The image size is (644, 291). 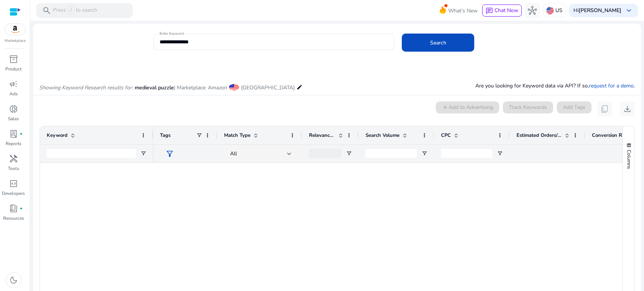 What do you see at coordinates (14, 134) in the screenshot?
I see `span: lab_profile` at bounding box center [14, 134].